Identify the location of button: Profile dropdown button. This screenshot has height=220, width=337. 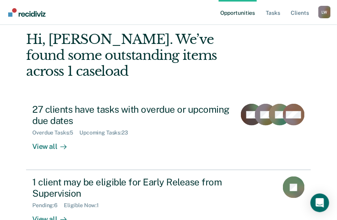
(324, 12).